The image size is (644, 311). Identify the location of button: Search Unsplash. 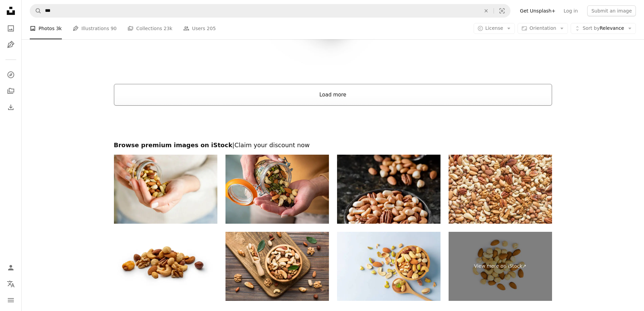
(36, 11).